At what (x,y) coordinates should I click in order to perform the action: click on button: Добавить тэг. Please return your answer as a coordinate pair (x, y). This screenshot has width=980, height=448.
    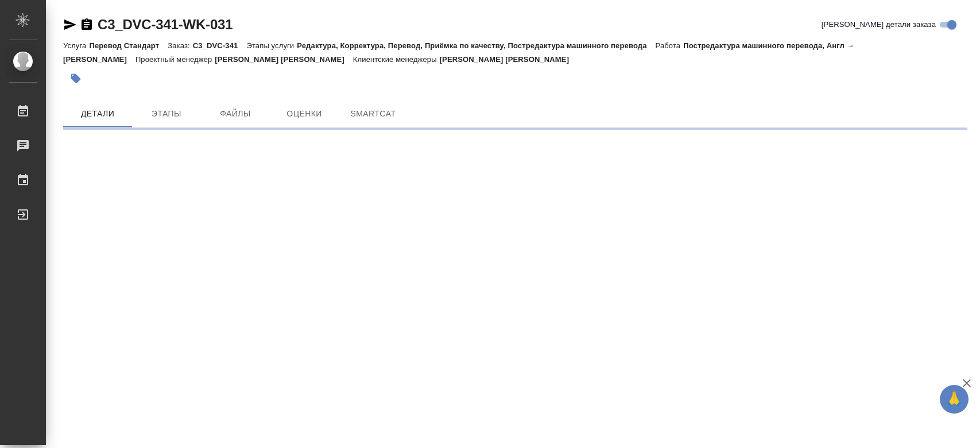
    Looking at the image, I should click on (76, 78).